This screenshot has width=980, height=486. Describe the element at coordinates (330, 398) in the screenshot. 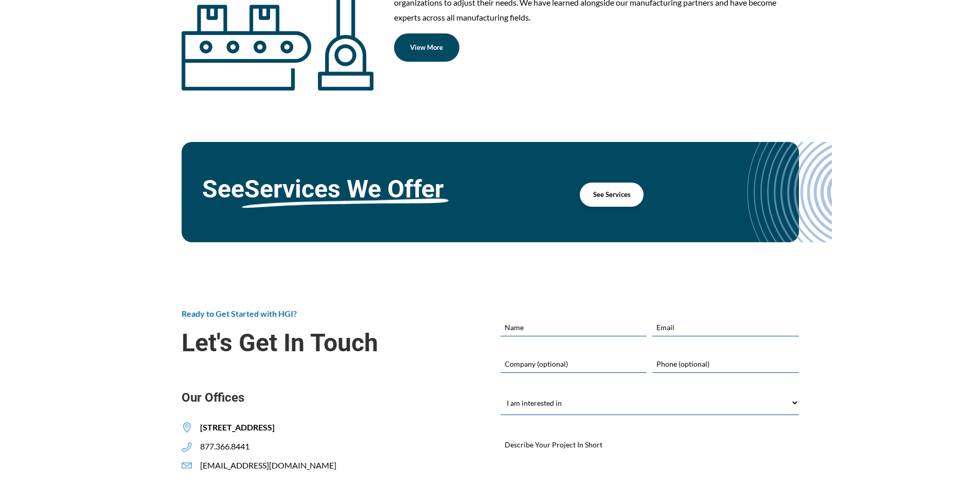

I see `span: Our Offices` at that location.